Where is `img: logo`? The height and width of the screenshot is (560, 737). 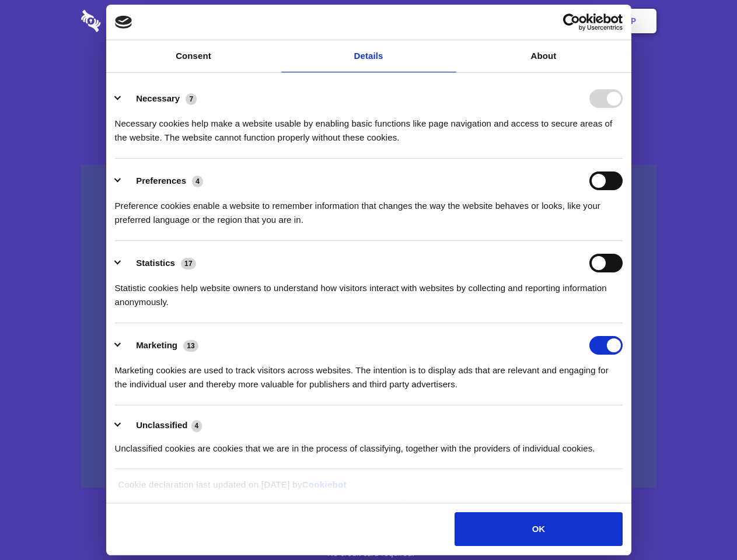 img: logo is located at coordinates (124, 22).